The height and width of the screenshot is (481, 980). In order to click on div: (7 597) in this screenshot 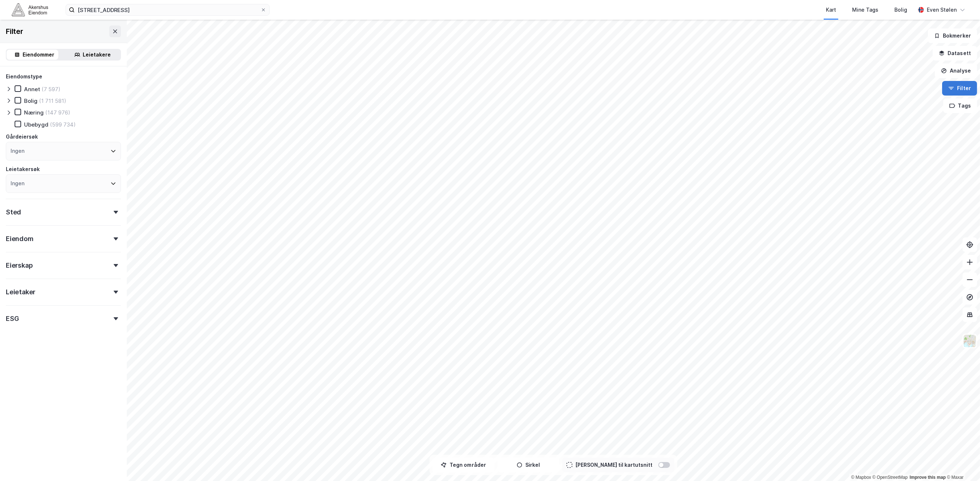, I will do `click(51, 89)`.